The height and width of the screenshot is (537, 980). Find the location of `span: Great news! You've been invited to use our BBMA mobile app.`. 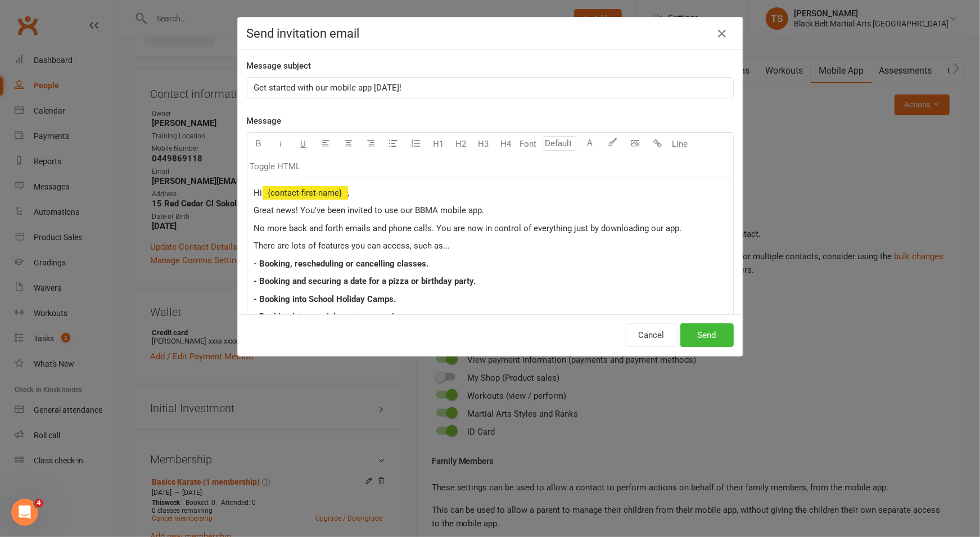

span: Great news! You've been invited to use our BBMA mobile app. is located at coordinates (370, 210).